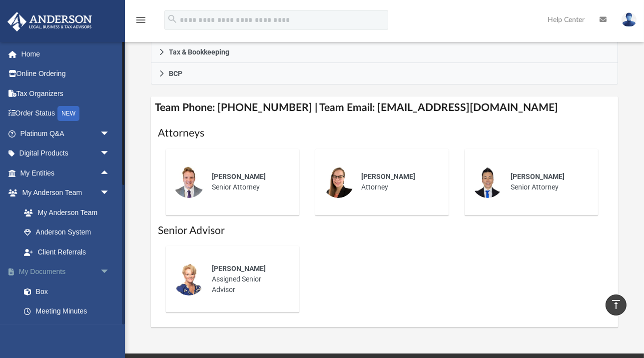  Describe the element at coordinates (66, 54) in the screenshot. I see `a: Home` at that location.